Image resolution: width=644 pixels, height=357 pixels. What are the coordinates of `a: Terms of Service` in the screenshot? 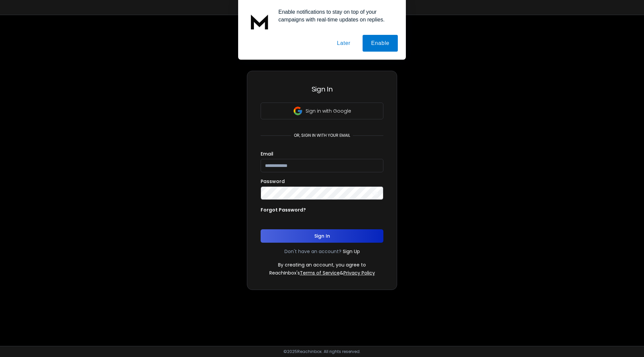 It's located at (319, 273).